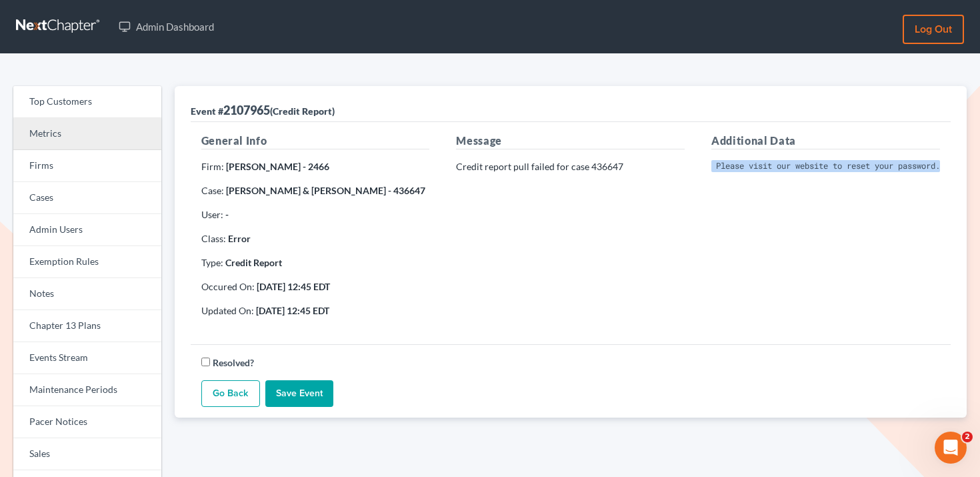 The width and height of the screenshot is (980, 477). I want to click on span: 2, so click(967, 437).